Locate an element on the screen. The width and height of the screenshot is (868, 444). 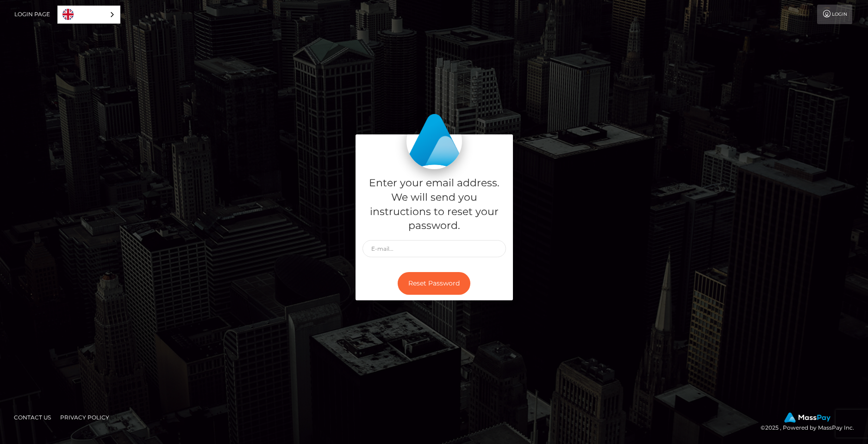
a: Login is located at coordinates (835, 15).